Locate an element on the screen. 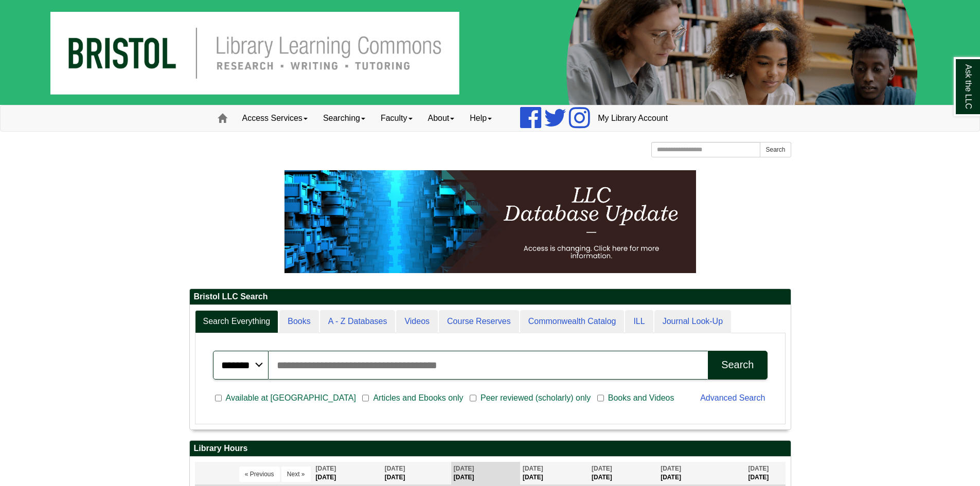 The image size is (980, 486). a: Faculty is located at coordinates (397, 118).